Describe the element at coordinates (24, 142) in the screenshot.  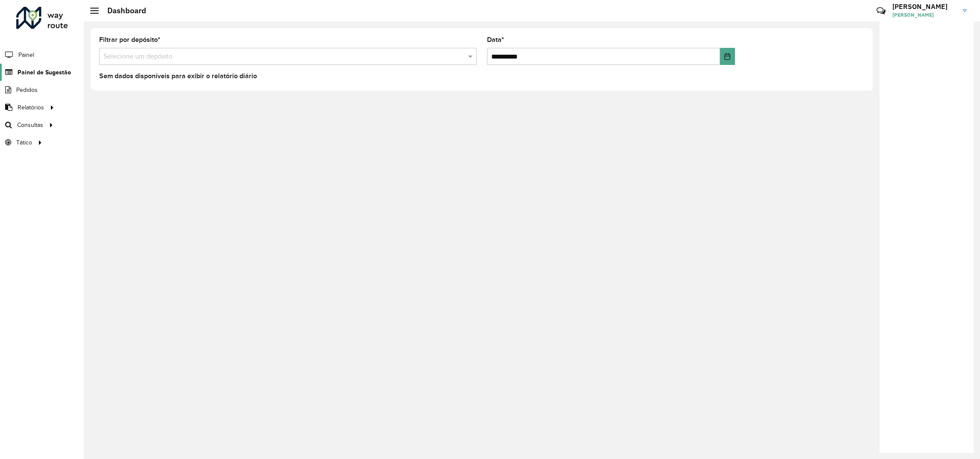
I see `span: Tático` at that location.